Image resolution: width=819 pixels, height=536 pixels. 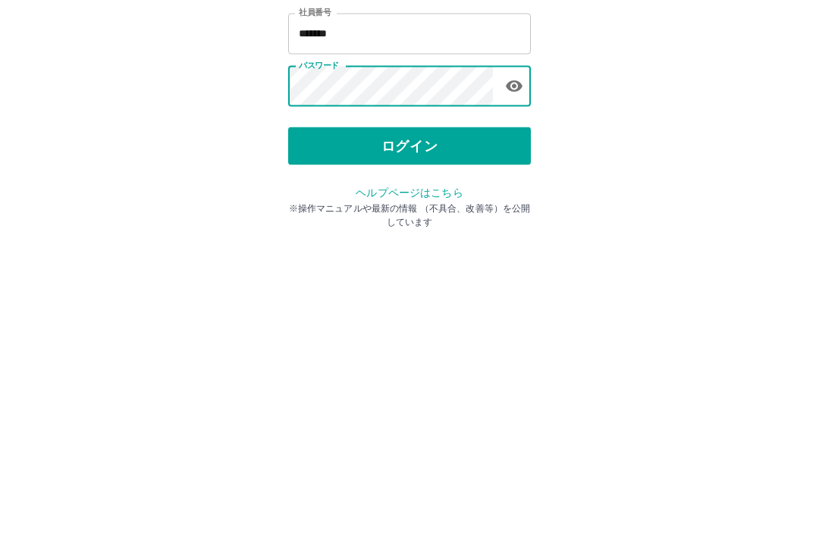 What do you see at coordinates (409, 281) in the screenshot?
I see `button: ログイン` at bounding box center [409, 281].